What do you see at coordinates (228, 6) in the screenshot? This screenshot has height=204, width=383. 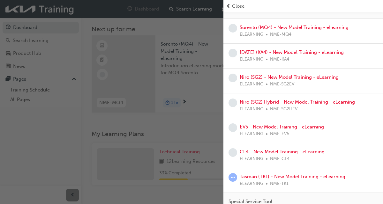 I see `span: prev-icon` at bounding box center [228, 6].